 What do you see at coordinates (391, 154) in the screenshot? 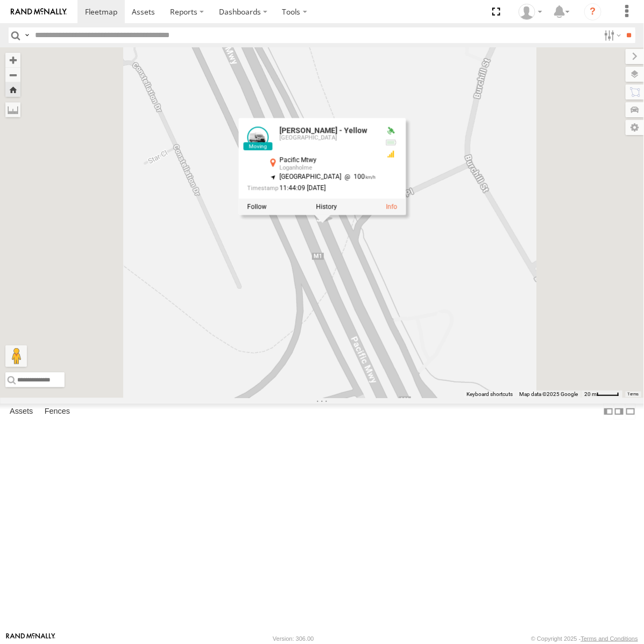
I see `div: GSM Signal = 3` at bounding box center [391, 154].